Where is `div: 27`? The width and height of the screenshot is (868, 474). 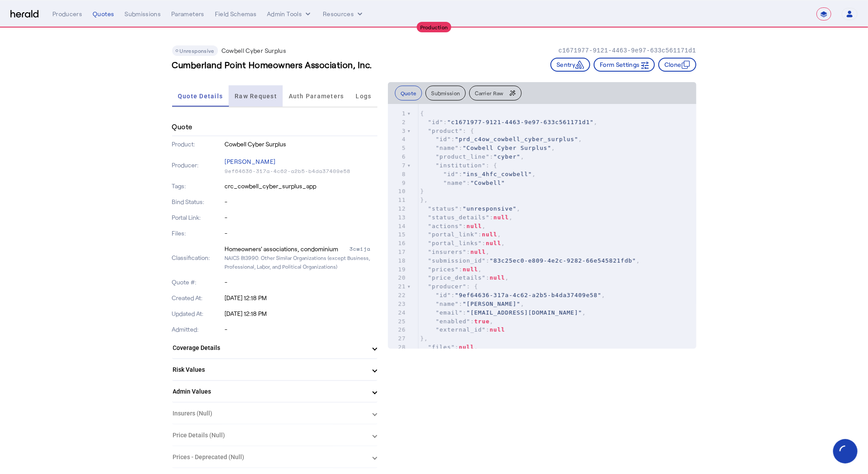
div: 27 is located at coordinates (398, 339).